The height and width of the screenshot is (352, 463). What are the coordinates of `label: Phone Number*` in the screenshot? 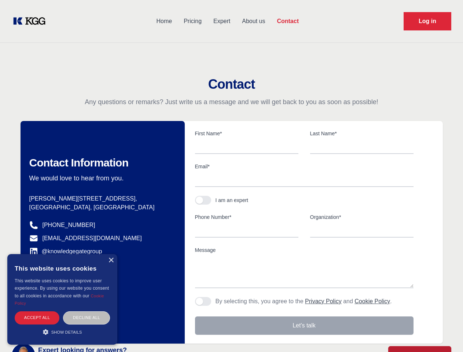 It's located at (247, 217).